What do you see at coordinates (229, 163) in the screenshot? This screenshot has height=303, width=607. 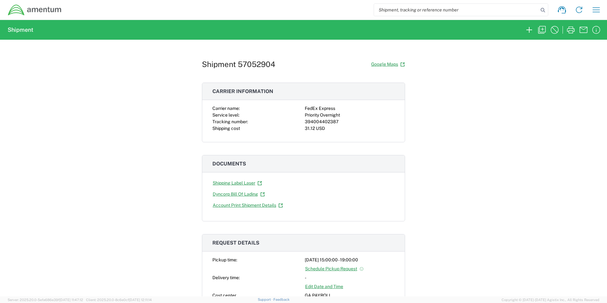 I see `span: Documents` at bounding box center [229, 163].